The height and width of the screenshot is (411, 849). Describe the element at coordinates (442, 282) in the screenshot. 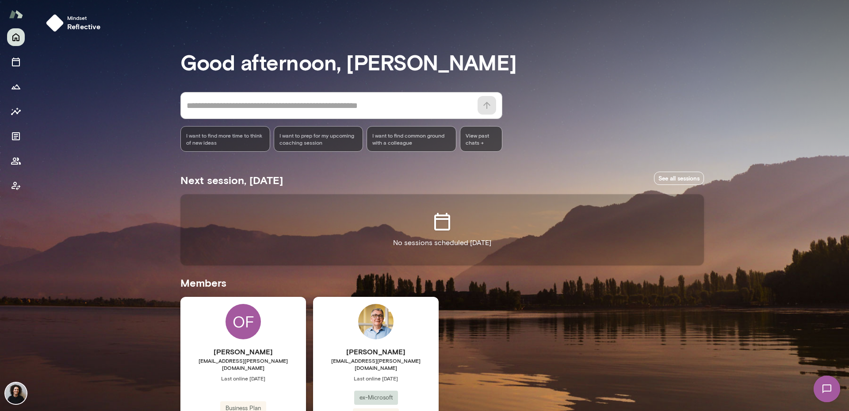

I see `h5: Members` at that location.